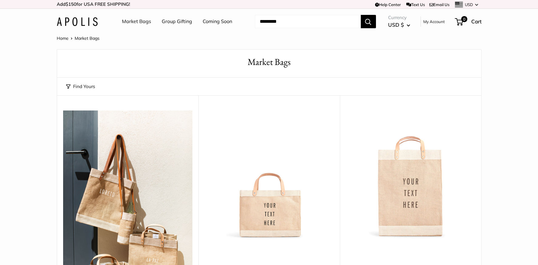 This screenshot has width=538, height=265. What do you see at coordinates (217, 22) in the screenshot?
I see `a: Coming Soon` at bounding box center [217, 22].